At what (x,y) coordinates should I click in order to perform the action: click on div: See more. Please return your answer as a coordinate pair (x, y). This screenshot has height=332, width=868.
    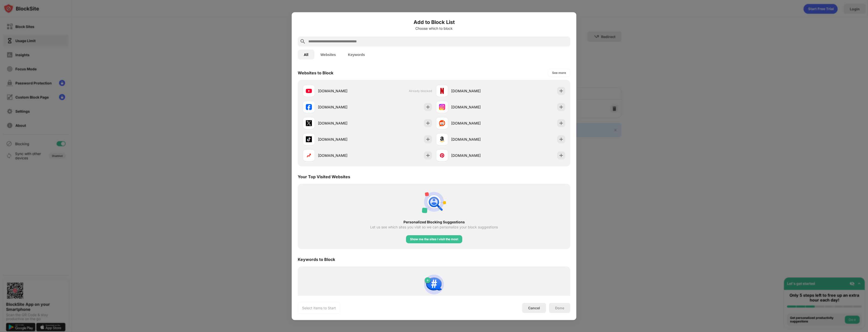
    Looking at the image, I should click on (559, 73).